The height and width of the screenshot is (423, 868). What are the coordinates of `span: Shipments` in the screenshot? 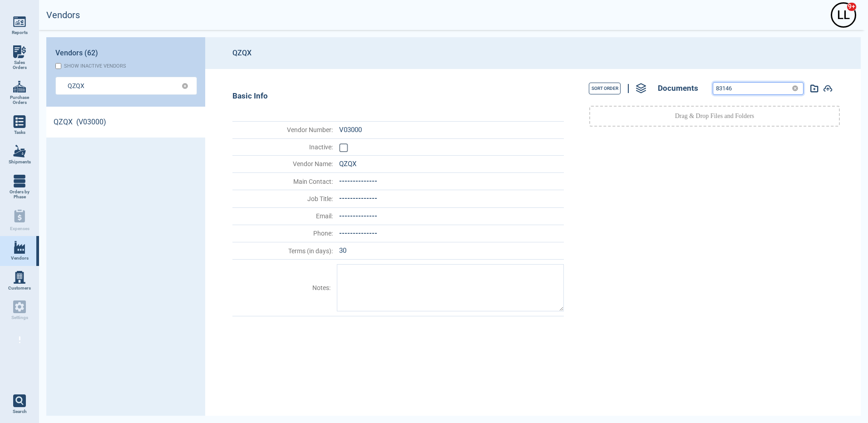 It's located at (20, 162).